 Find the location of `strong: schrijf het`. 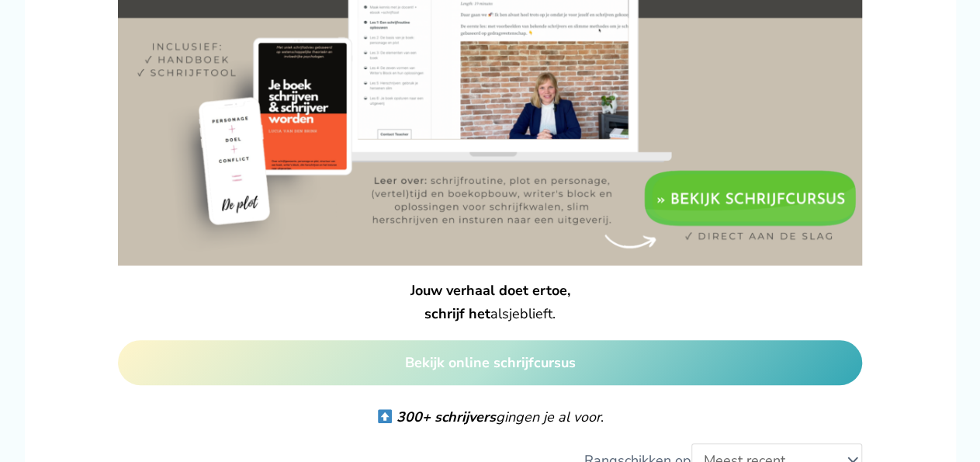

strong: schrijf het is located at coordinates (457, 314).